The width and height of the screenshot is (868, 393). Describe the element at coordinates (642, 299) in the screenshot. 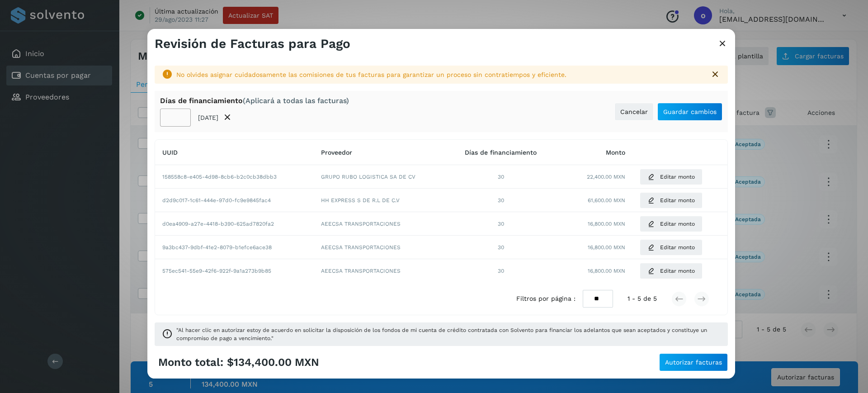

I see `span: 1 - 5 de 5` at that location.